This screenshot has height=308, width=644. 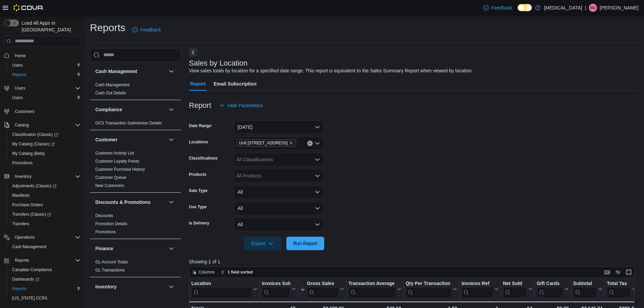 I want to click on div: Customer, so click(x=135, y=171).